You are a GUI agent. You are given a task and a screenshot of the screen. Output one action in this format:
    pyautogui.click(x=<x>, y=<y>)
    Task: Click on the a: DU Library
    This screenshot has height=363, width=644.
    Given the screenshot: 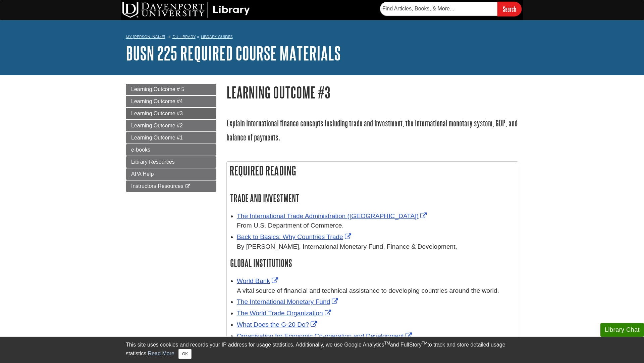 What is the action you would take?
    pyautogui.click(x=184, y=36)
    